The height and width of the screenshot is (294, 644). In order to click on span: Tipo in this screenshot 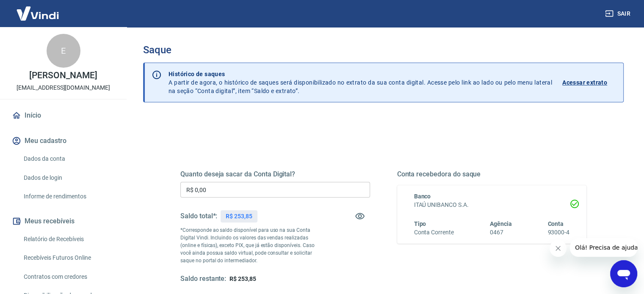, I will do `click(420, 224)`.